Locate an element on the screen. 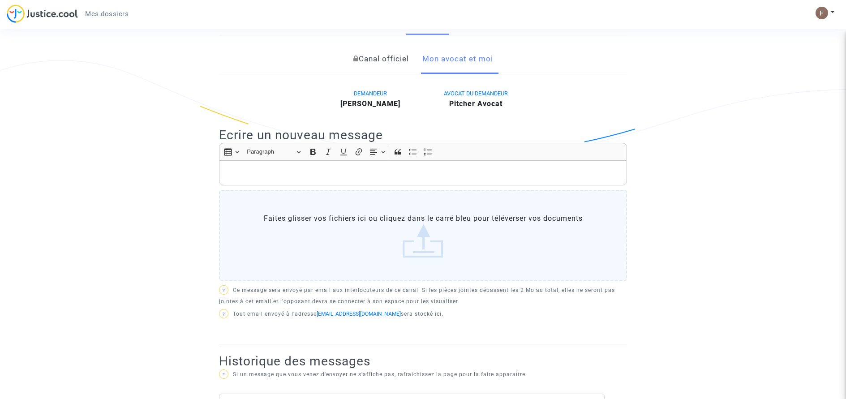 The width and height of the screenshot is (846, 399). p: Ce message sera envoyé par email aux interlocuteurs de ce canal. Si les pièces jointes dépassent ... is located at coordinates (423, 296).